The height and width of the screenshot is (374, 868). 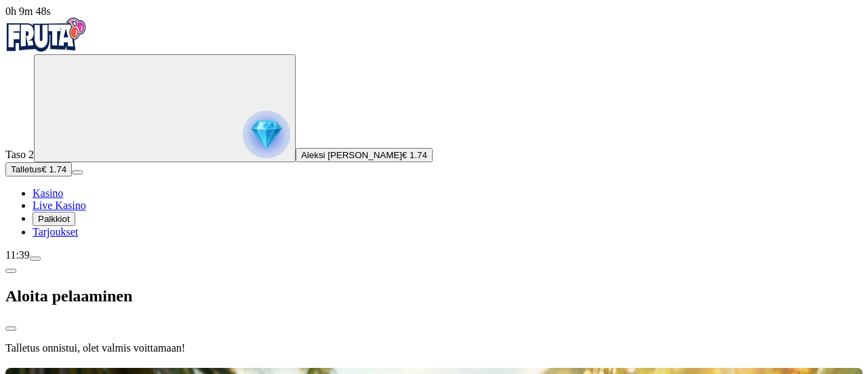 What do you see at coordinates (28, 11) in the screenshot?
I see `span: user session time` at bounding box center [28, 11].